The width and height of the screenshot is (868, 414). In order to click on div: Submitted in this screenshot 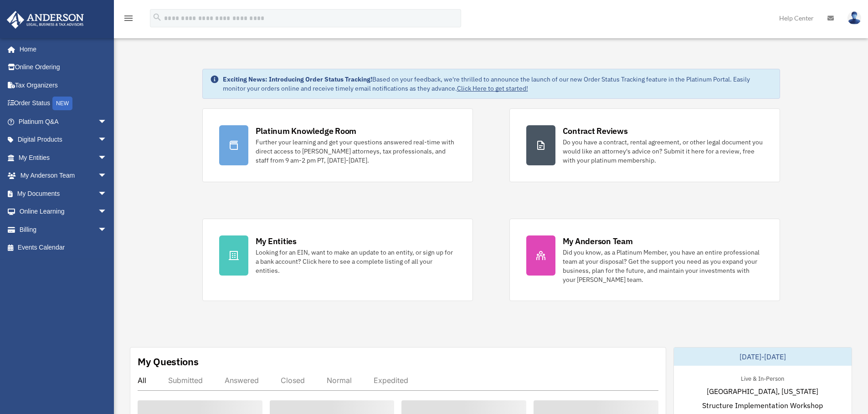, I will do `click(185, 380)`.